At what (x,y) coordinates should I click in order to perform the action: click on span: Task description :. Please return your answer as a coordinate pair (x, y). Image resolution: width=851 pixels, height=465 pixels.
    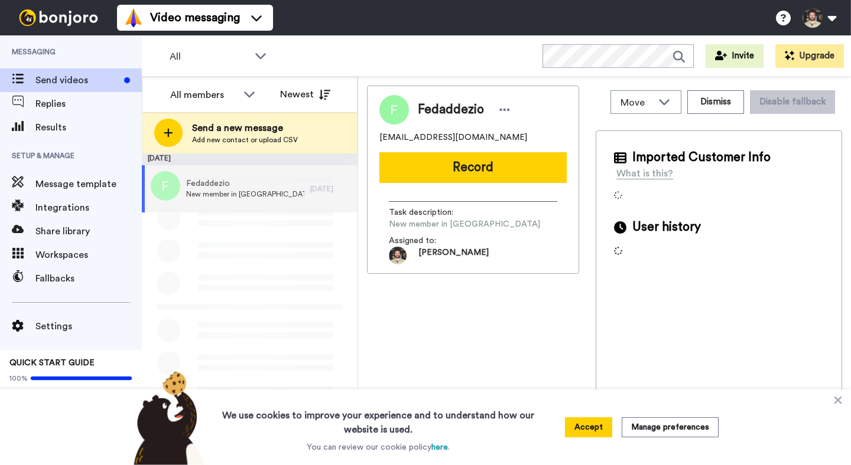
    Looking at the image, I should click on (430, 213).